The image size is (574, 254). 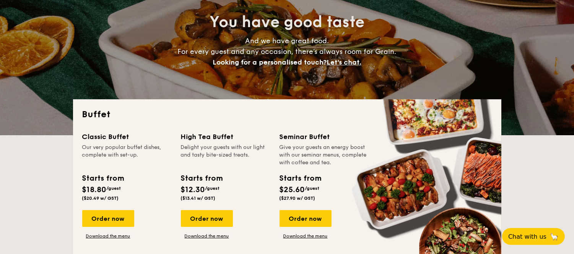 I want to click on span: ($27.90 w/ GST), so click(x=298, y=199).